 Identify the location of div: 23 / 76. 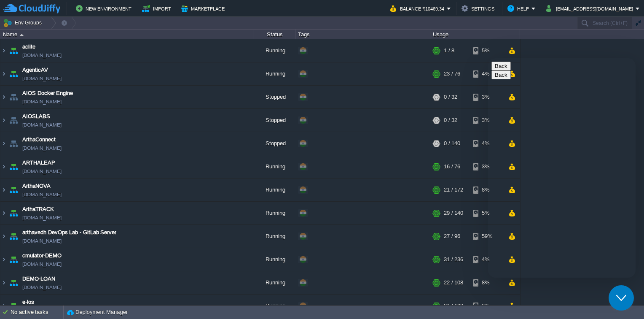
(452, 74).